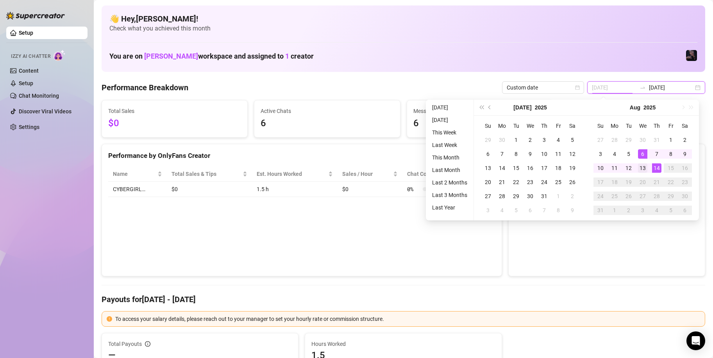 This screenshot has height=358, width=713. What do you see at coordinates (643, 168) in the screenshot?
I see `div: 13` at bounding box center [643, 168].